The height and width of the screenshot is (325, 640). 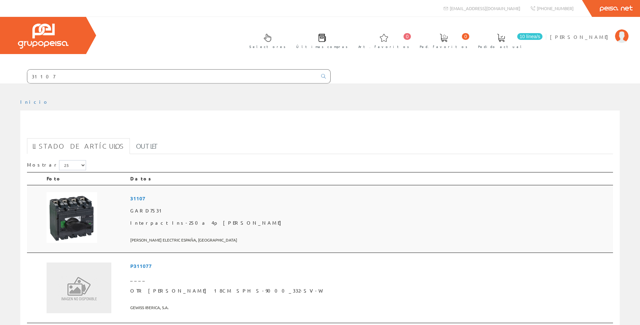 What do you see at coordinates (266, 40) in the screenshot?
I see `a: Selectores` at bounding box center [266, 40].